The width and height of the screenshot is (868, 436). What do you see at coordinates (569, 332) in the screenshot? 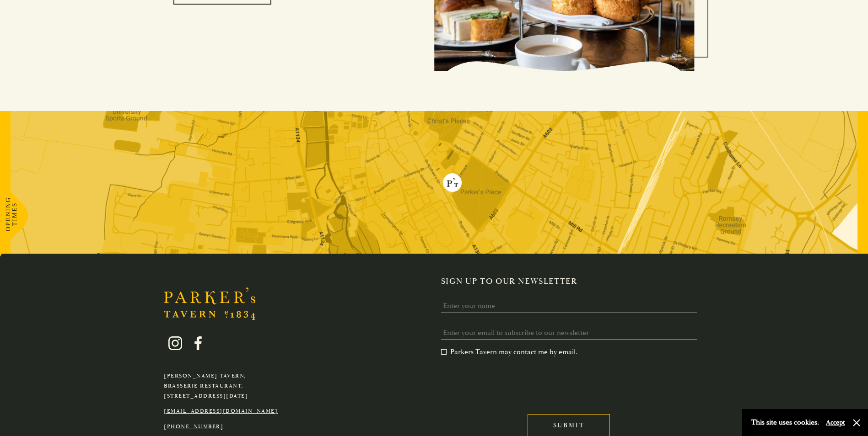
I see `input: Enter your email to subscribe to our newsletter` at bounding box center [569, 332].